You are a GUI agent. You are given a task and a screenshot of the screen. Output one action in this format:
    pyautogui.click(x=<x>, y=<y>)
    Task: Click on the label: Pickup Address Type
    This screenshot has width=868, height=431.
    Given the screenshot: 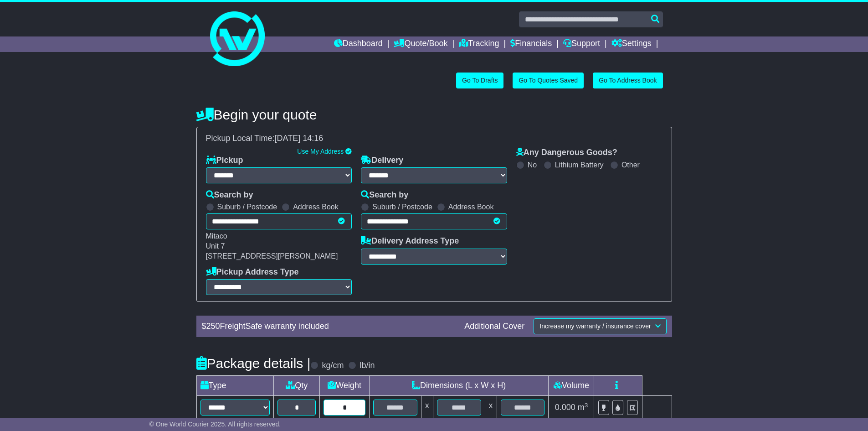 What is the action you would take?
    pyautogui.click(x=252, y=272)
    